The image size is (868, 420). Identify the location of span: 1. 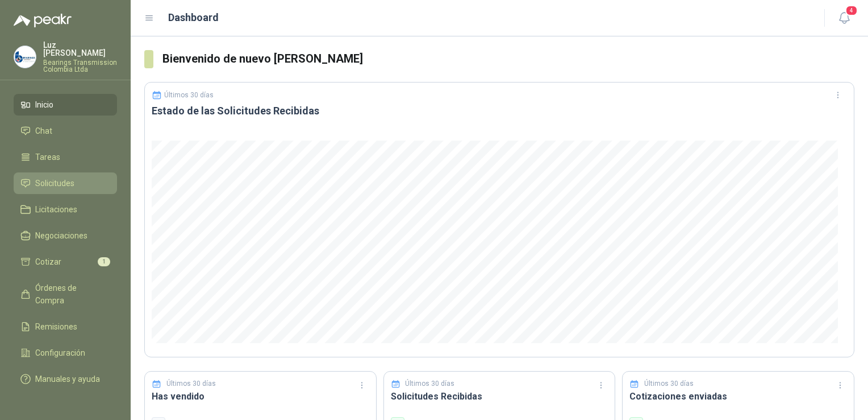
(104, 262).